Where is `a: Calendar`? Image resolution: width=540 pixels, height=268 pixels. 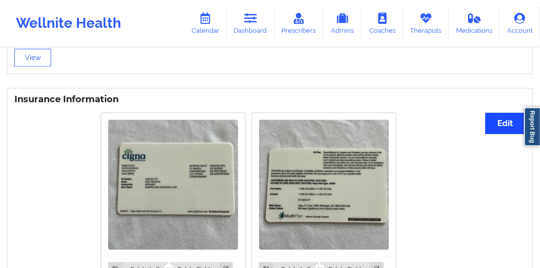
a: Calendar is located at coordinates (205, 23).